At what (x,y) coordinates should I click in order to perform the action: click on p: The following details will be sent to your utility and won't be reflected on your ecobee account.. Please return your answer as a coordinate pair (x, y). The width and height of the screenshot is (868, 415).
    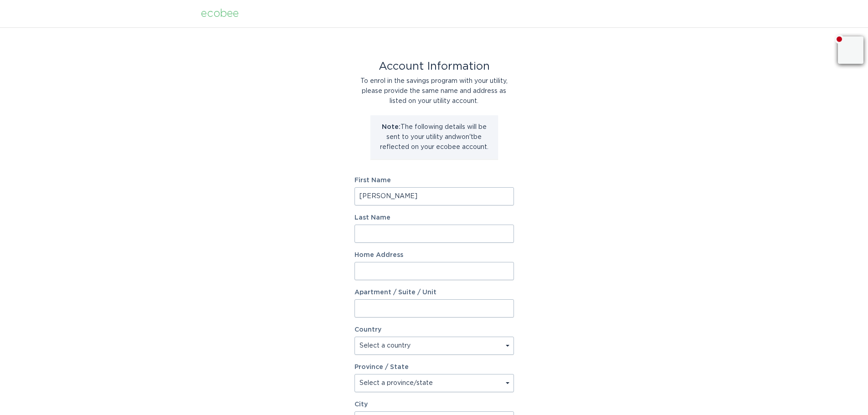
    Looking at the image, I should click on (434, 137).